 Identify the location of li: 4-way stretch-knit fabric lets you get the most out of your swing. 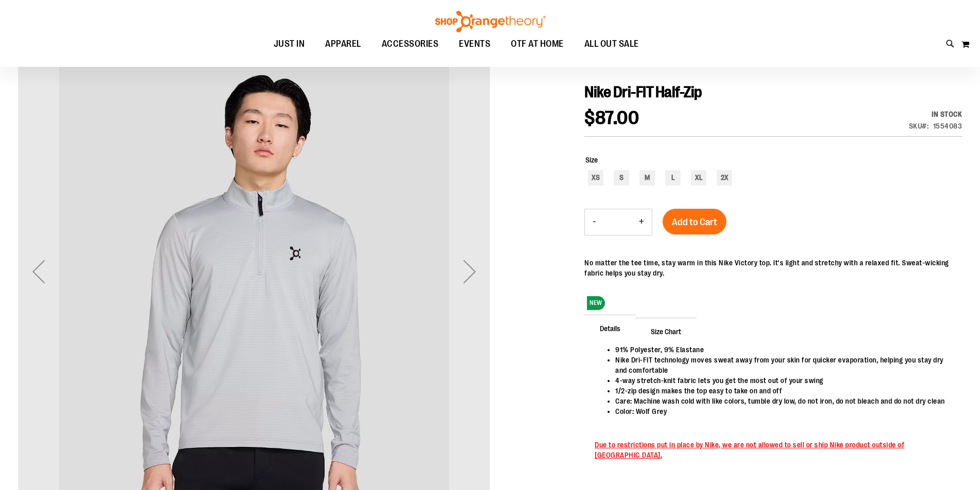
(784, 381).